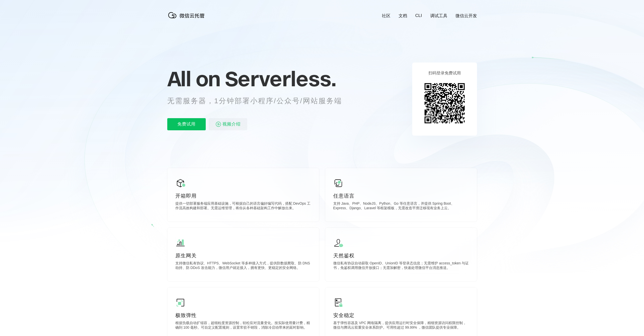  What do you see at coordinates (188, 19) in the screenshot?
I see `a: 微信云托管` at bounding box center [188, 19].